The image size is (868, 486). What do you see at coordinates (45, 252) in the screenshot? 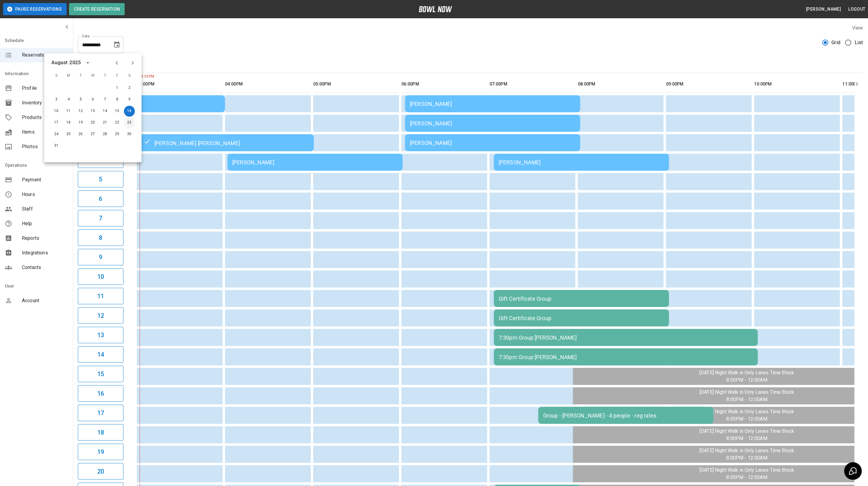
I see `span: Integrations` at bounding box center [45, 252].